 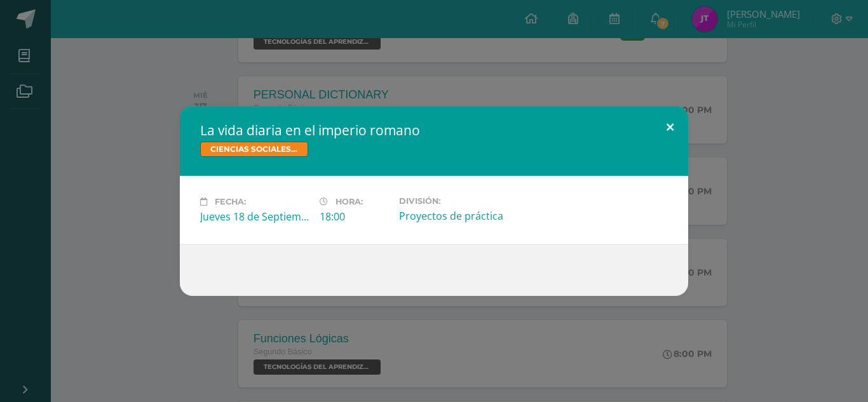 I want to click on span: Hora:, so click(x=349, y=201).